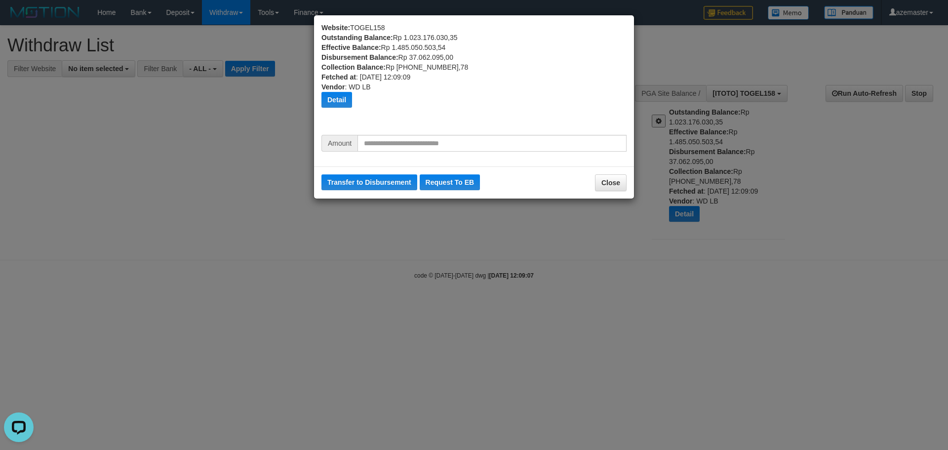  I want to click on b: Fetched at, so click(339, 77).